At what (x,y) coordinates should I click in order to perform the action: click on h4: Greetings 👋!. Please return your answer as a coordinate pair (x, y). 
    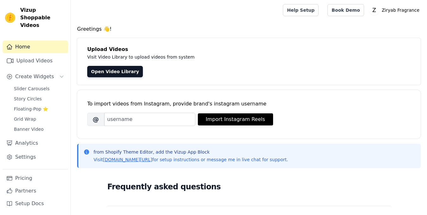
    Looking at the image, I should click on (249, 29).